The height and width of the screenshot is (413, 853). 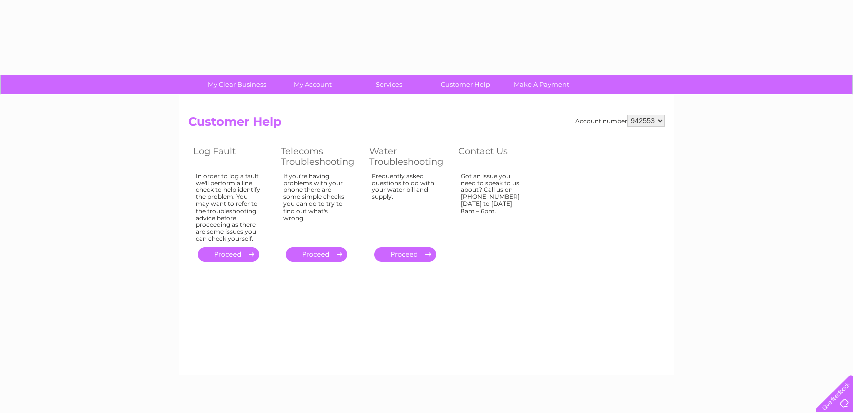 What do you see at coordinates (409, 156) in the screenshot?
I see `th: Water Troubleshooting` at bounding box center [409, 156].